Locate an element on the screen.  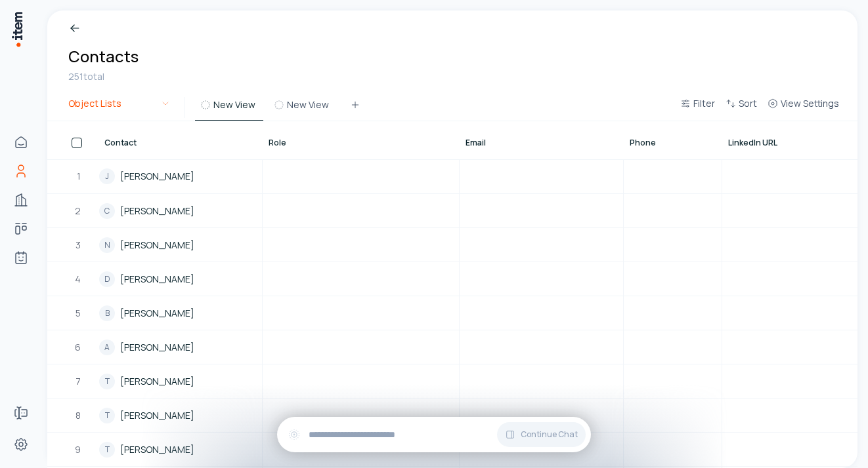
div: D is located at coordinates (107, 279).